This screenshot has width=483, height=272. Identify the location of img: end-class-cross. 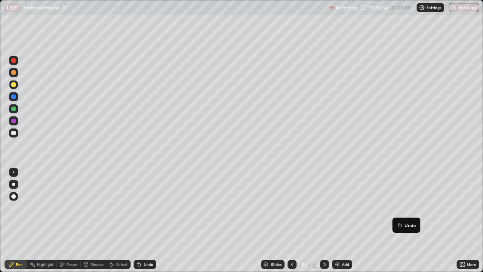
(455, 8).